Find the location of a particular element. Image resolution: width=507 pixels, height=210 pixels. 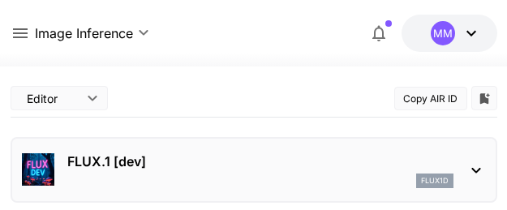

button: $19.39096MM is located at coordinates (449, 33).